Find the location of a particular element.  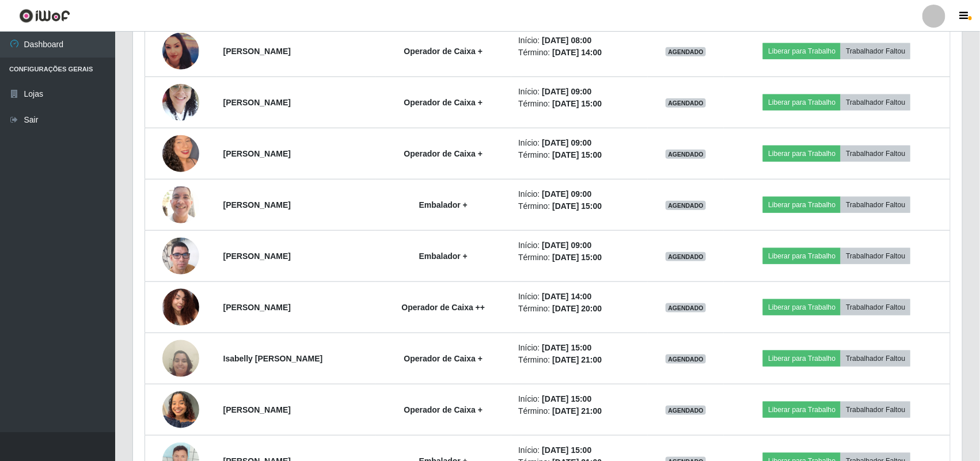

img: 1738454546476.jpeg is located at coordinates (181, 359).